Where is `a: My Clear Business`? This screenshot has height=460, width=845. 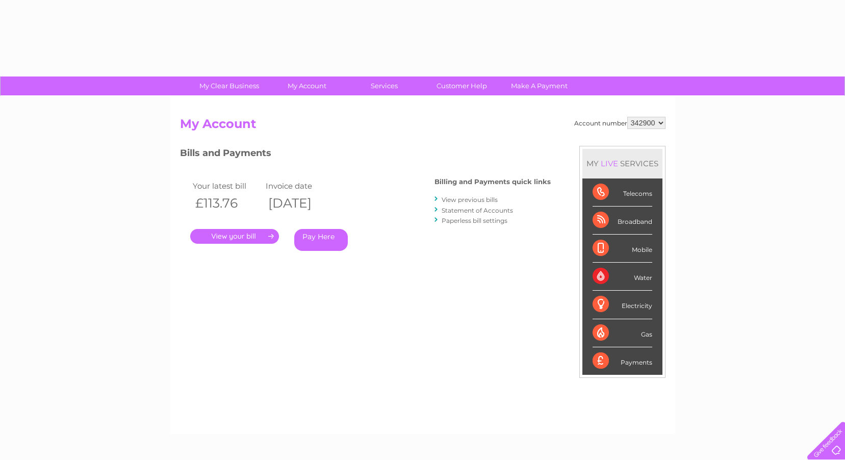 a: My Clear Business is located at coordinates (229, 86).